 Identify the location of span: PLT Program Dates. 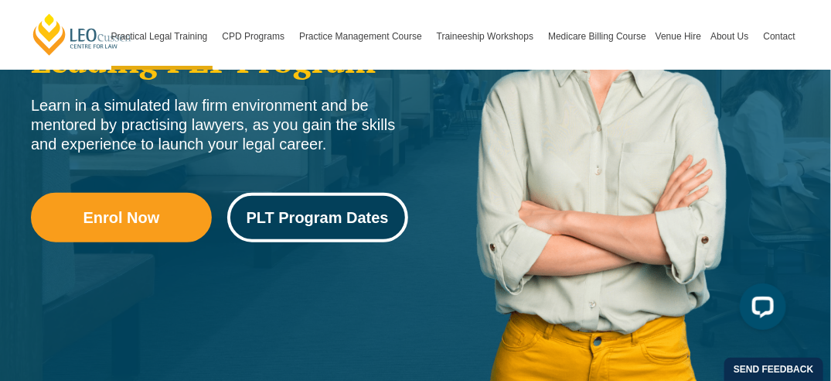
(318, 217).